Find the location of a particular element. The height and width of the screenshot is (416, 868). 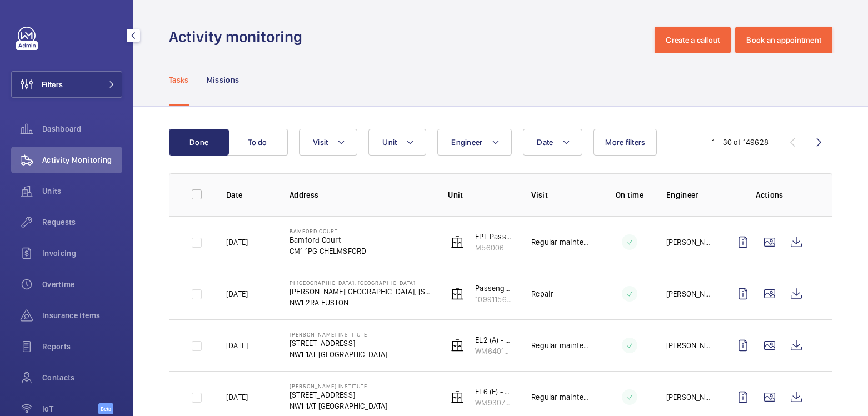

span: IoT is located at coordinates (70, 409).